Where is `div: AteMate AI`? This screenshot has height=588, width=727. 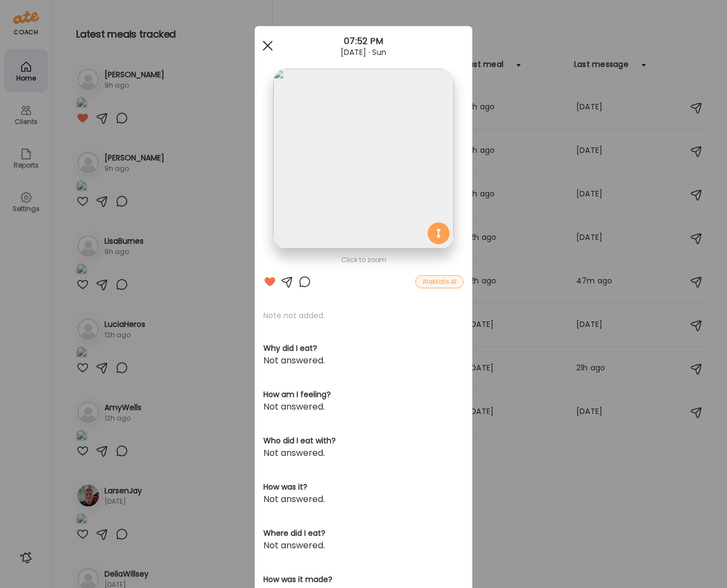 div: AteMate AI is located at coordinates (439, 282).